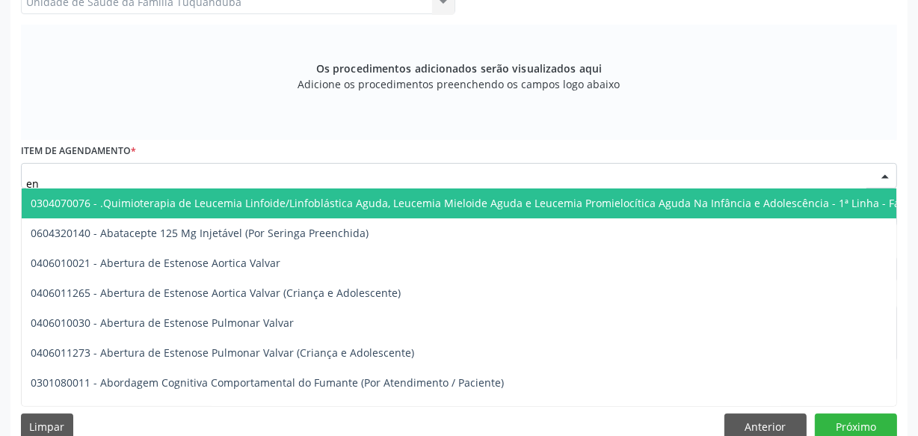 This screenshot has width=918, height=436. Describe the element at coordinates (162, 322) in the screenshot. I see `span: 0406010030 - Abertura de Estenose Pulmonar Valvar` at that location.